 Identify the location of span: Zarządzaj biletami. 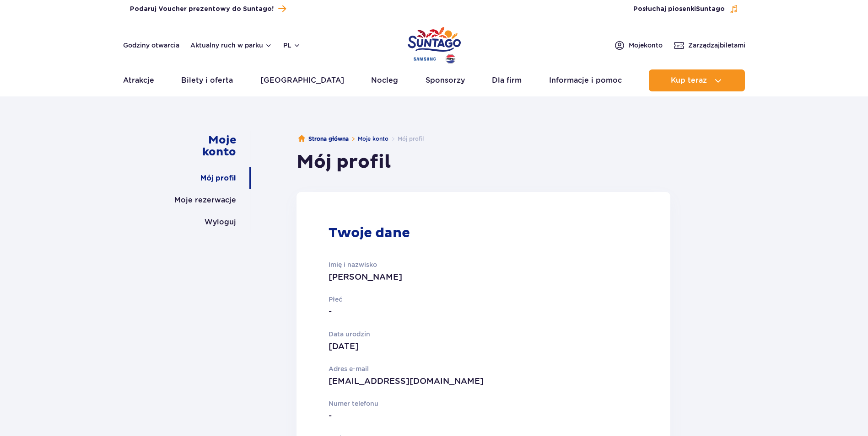
(716, 45).